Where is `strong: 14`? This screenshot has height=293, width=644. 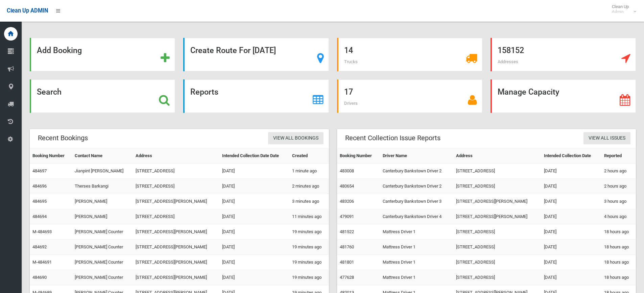
strong: 14 is located at coordinates (348, 50).